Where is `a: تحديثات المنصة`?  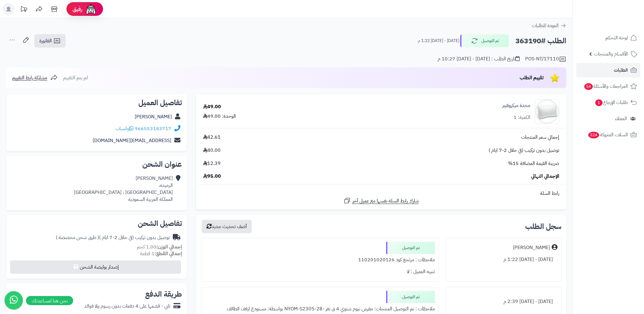 a: تحديثات المنصة is located at coordinates (24, 10).